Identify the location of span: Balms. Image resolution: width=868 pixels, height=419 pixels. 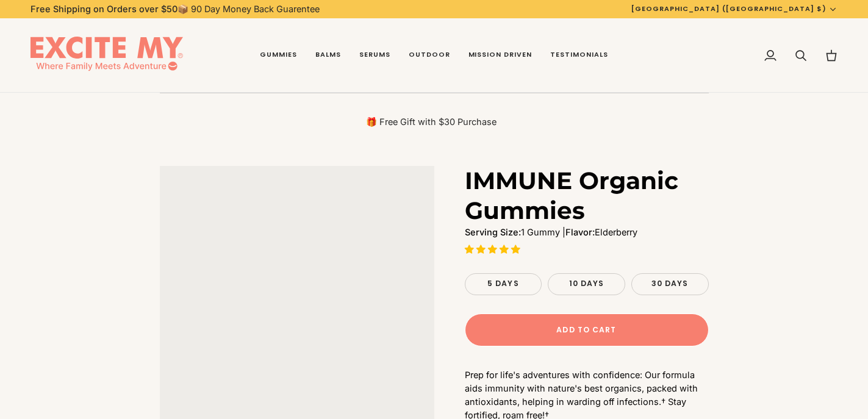
(328, 55).